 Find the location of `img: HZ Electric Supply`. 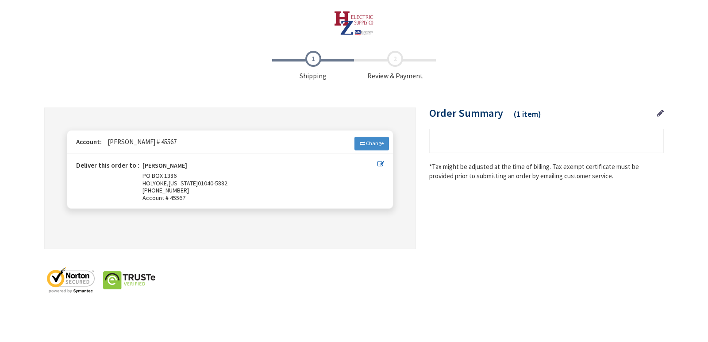

img: HZ Electric Supply is located at coordinates (354, 23).